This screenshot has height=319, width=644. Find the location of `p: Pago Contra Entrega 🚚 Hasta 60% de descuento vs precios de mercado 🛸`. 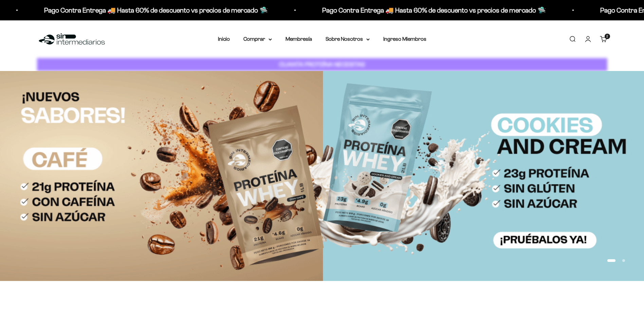

p: Pago Contra Entrega 🚚 Hasta 60% de descuento vs precios de mercado 🛸 is located at coordinates (349, 10).